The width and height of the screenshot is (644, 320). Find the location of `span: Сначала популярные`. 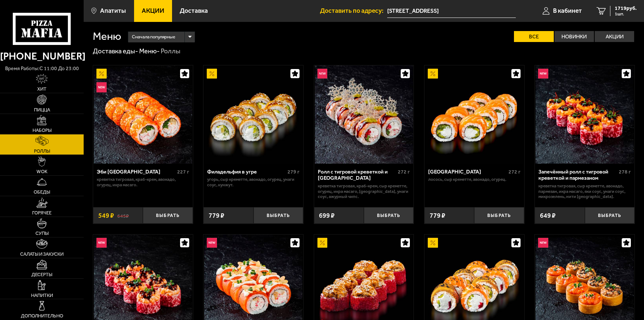

span: Сначала популярные is located at coordinates (153, 37).